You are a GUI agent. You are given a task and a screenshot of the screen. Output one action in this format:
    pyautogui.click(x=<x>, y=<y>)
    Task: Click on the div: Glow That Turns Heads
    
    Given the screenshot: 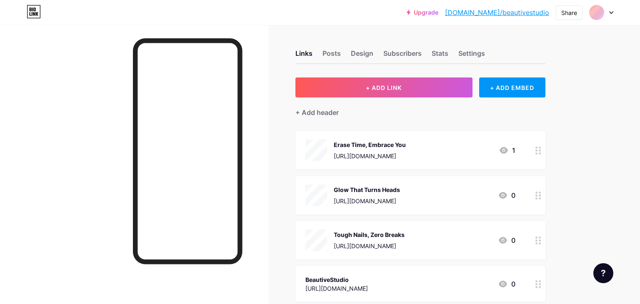 What is the action you would take?
    pyautogui.click(x=367, y=190)
    